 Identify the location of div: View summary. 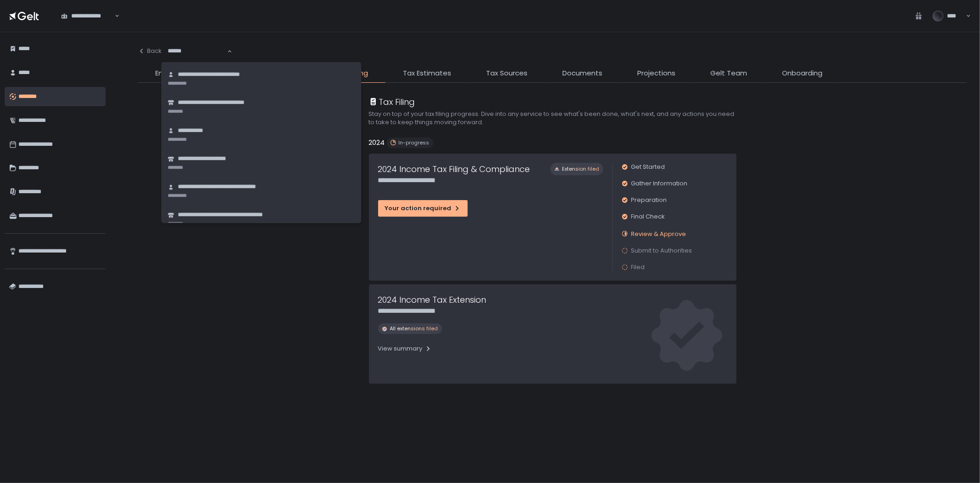
(405, 349).